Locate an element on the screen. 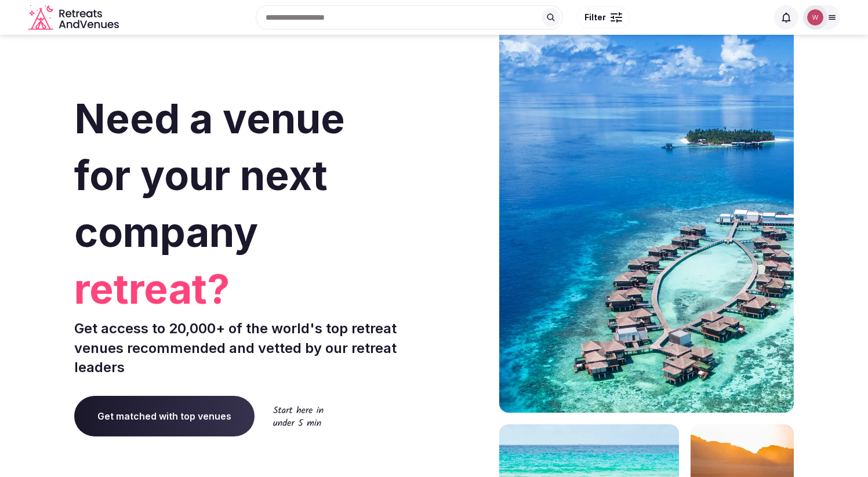  span: Filter is located at coordinates (595, 17).